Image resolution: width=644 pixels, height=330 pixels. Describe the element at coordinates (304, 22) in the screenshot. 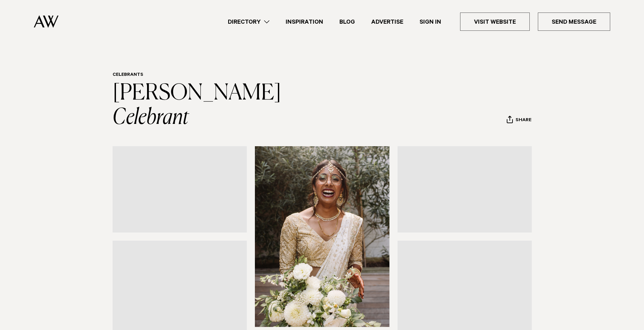

I see `a: Inspiration` at that location.